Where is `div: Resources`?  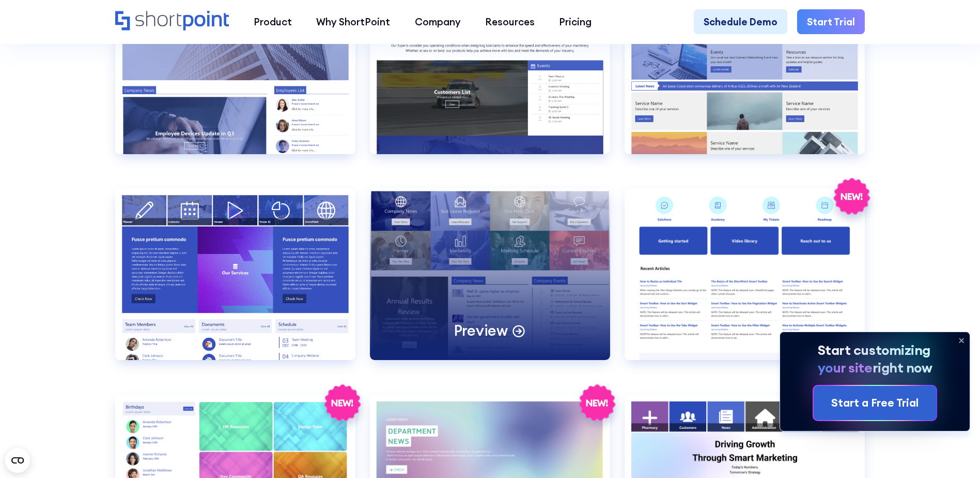
div: Resources is located at coordinates (510, 22).